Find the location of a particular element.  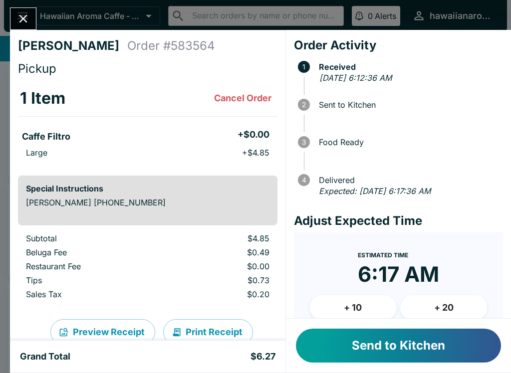

span: Received is located at coordinates (408, 67).